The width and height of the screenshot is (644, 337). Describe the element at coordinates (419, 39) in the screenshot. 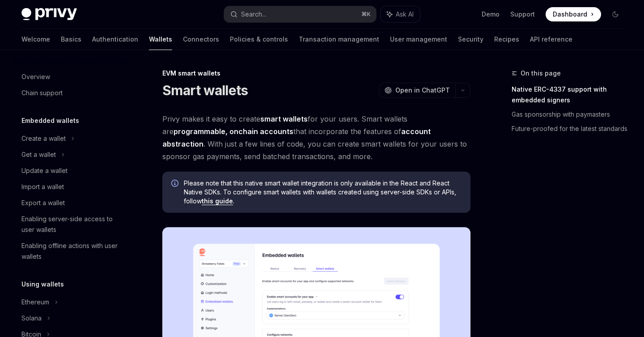

I see `a: User management` at that location.